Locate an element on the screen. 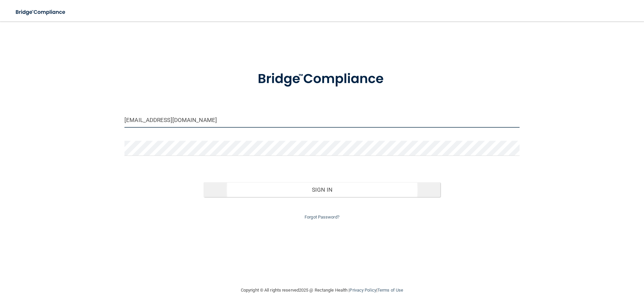 This screenshot has height=308, width=644. button: Sign In is located at coordinates (322, 190).